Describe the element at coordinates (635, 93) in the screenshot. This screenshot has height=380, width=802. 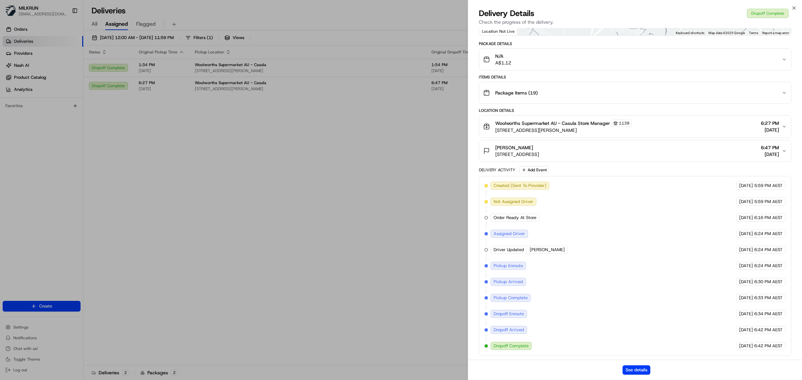
I see `button: Package Items (19)` at that location.